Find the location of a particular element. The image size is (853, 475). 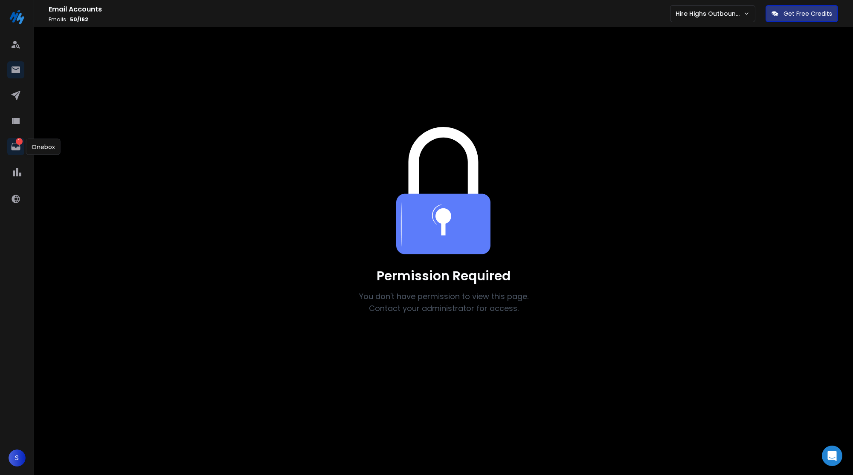

p: Hire Highs Outbound Engine is located at coordinates (709, 14).